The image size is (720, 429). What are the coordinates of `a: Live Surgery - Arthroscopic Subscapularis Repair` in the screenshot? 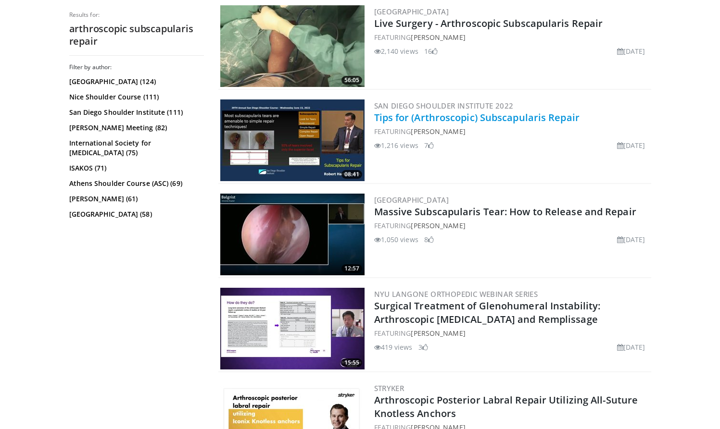 It's located at (489, 23).